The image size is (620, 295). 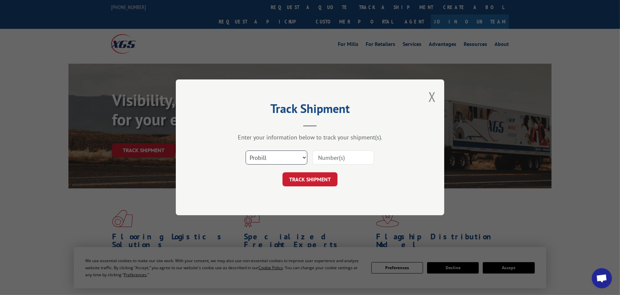 What do you see at coordinates (310, 180) in the screenshot?
I see `button: TRACK SHIPMENT` at bounding box center [310, 180].